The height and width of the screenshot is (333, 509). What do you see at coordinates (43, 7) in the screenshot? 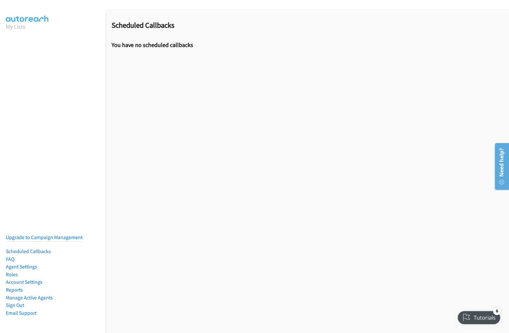
I see `upt-list-badge: 6` at bounding box center [43, 7].